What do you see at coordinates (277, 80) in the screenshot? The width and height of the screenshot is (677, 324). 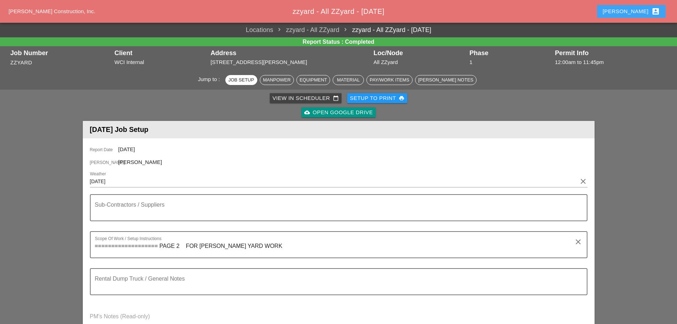 I see `div: Manpower` at bounding box center [277, 80].